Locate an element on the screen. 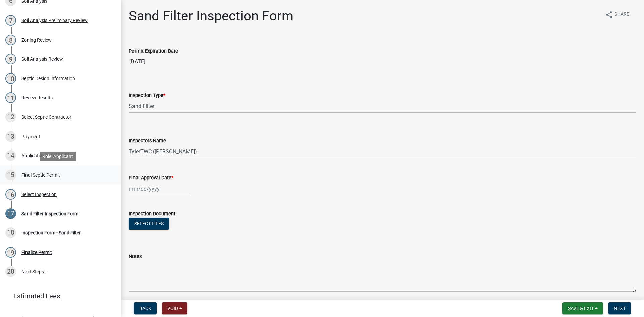 The height and width of the screenshot is (317, 644). div: Select Septic Contractor is located at coordinates (46, 117).